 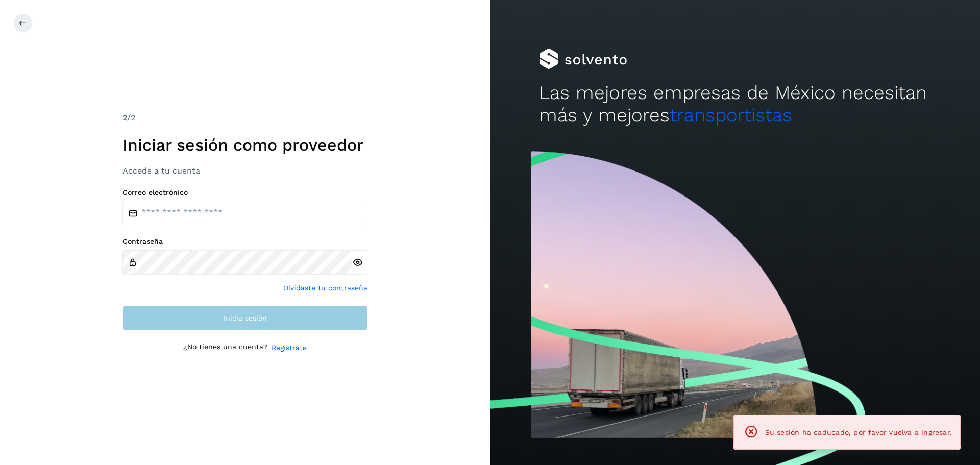 I want to click on a: Regístrate, so click(x=289, y=348).